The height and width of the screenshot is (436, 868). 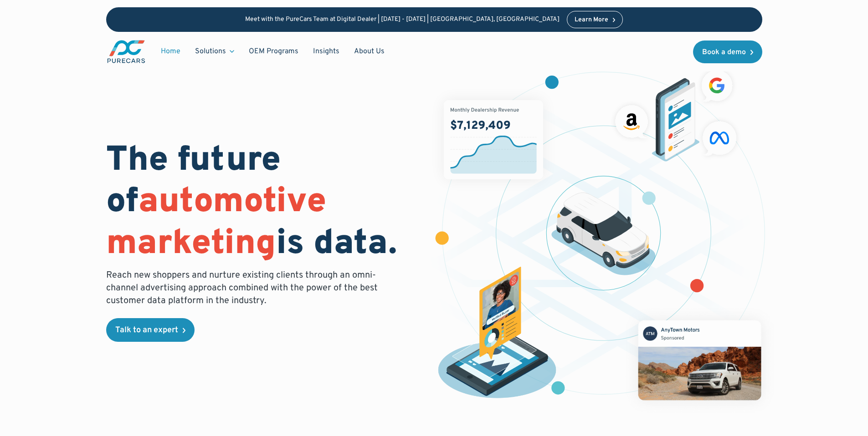 I want to click on img: purecars logo, so click(x=126, y=52).